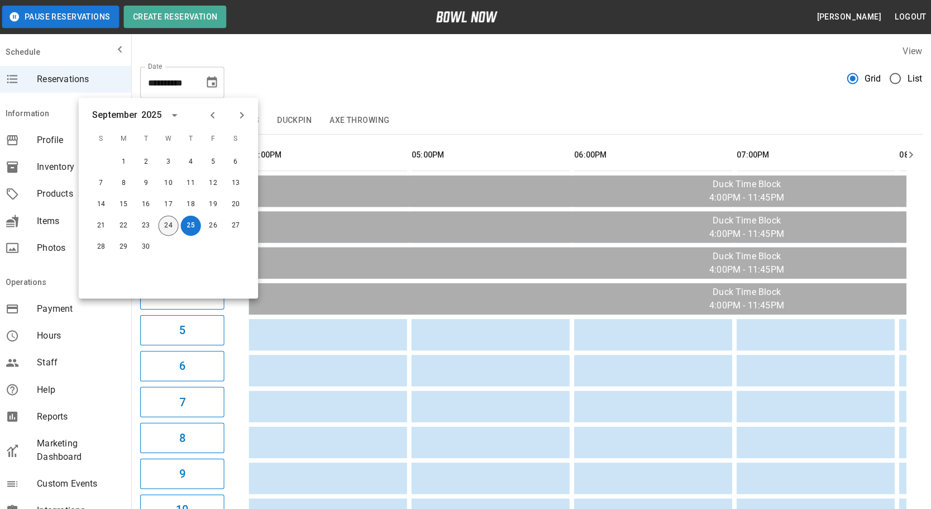 This screenshot has width=931, height=509. What do you see at coordinates (171, 225) in the screenshot?
I see `button: Sep 24, 2025` at bounding box center [171, 225].